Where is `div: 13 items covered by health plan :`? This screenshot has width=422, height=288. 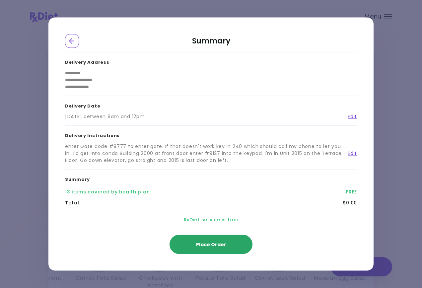 div: 13 items covered by health plan : is located at coordinates (108, 192).